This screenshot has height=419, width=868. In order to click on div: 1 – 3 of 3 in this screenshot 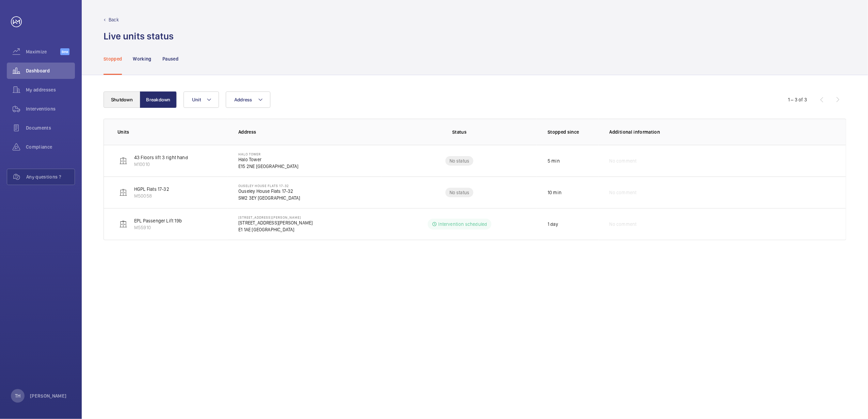, I will do `click(798, 99)`.